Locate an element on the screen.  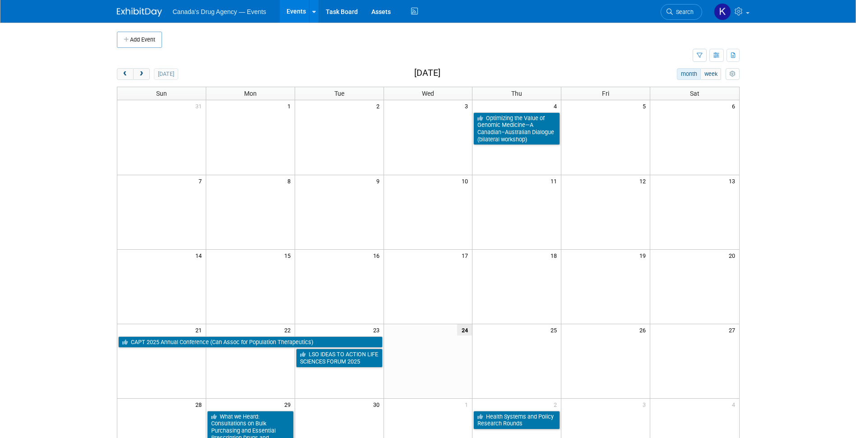
span: 18 is located at coordinates (555, 255).